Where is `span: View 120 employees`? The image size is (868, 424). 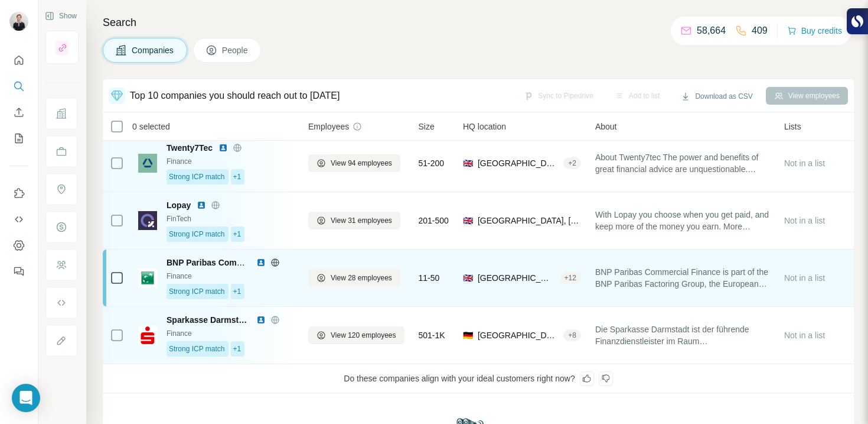
span: View 120 employees is located at coordinates (363, 335).